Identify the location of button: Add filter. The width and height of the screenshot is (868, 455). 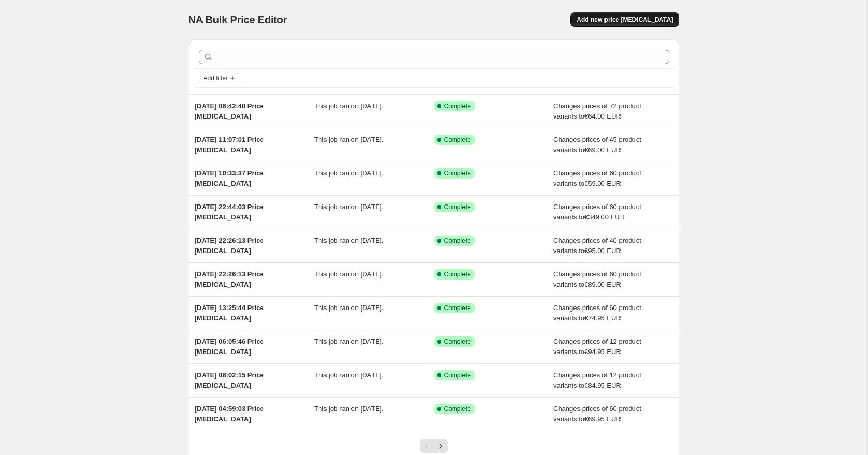
(219, 78).